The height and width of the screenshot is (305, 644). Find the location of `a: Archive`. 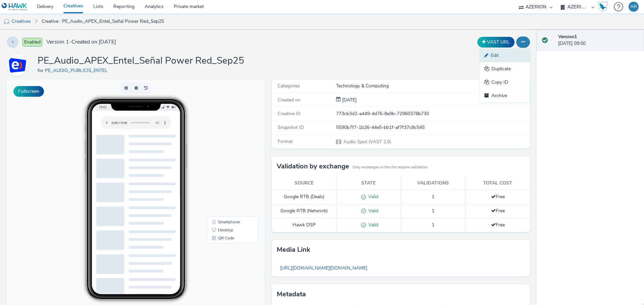

a: Archive is located at coordinates (505, 96).